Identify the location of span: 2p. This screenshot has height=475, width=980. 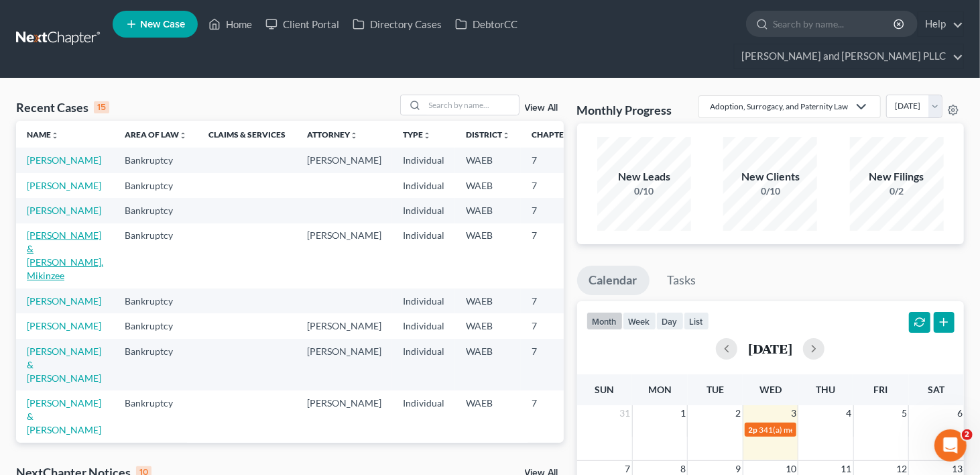
(753, 429).